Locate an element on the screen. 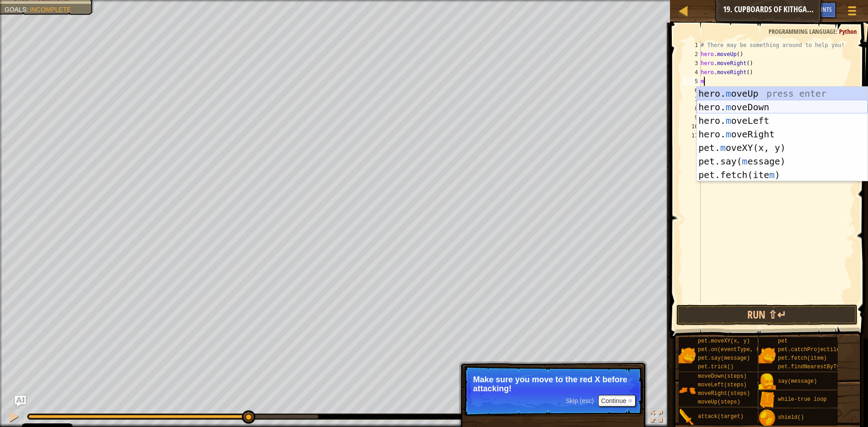 The height and width of the screenshot is (427, 868). span: pet is located at coordinates (783, 341).